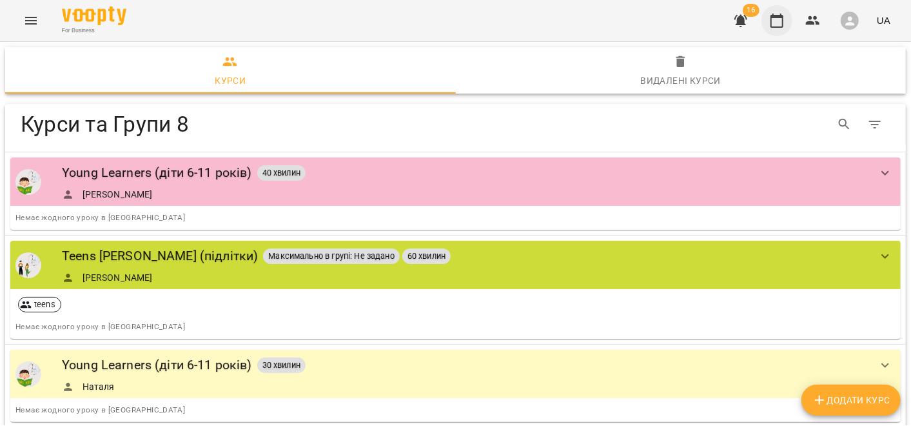 This screenshot has width=911, height=426. I want to click on div: Видалені курси, so click(681, 81).